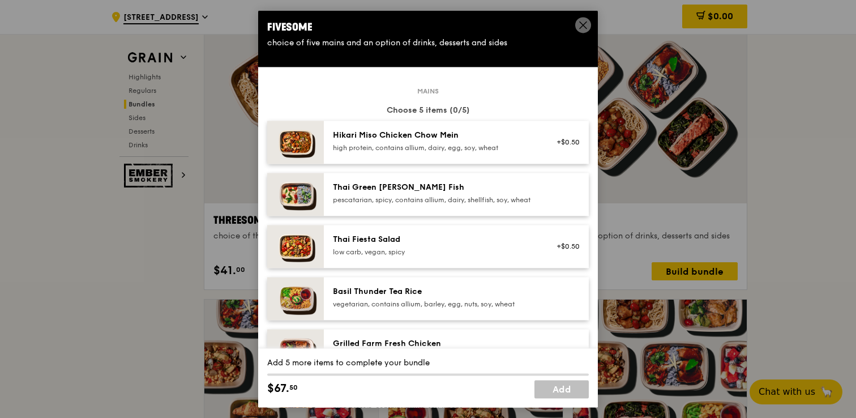 The height and width of the screenshot is (418, 856). Describe the element at coordinates (296, 194) in the screenshot. I see `img: daily_normal_HORZ-Thai-Green-Curry-Fish.jpg` at that location.